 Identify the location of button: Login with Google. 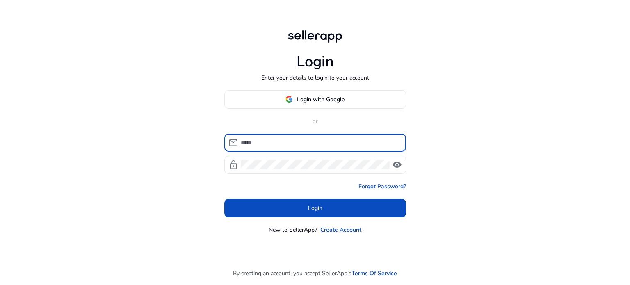
(315, 99).